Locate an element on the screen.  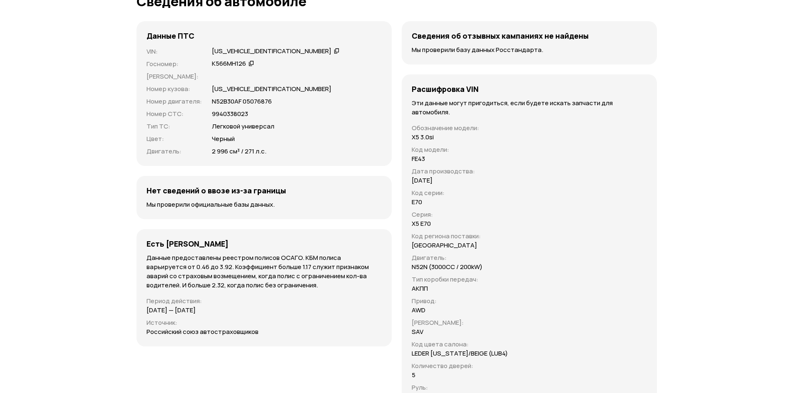
p: FE43 is located at coordinates (418, 159).